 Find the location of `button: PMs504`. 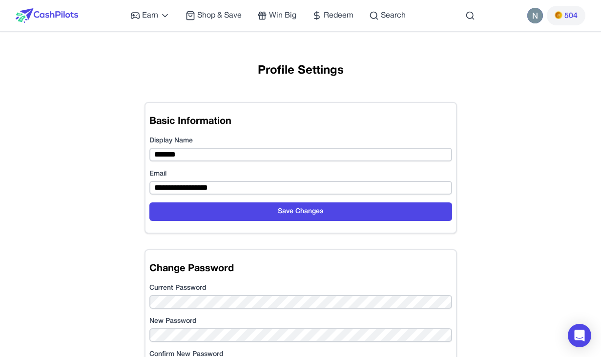

button: PMs504 is located at coordinates (566, 16).